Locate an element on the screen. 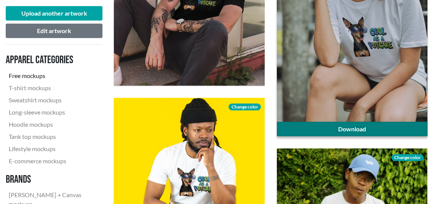 The width and height of the screenshot is (433, 204). a: E-commerce mockups is located at coordinates (51, 161).